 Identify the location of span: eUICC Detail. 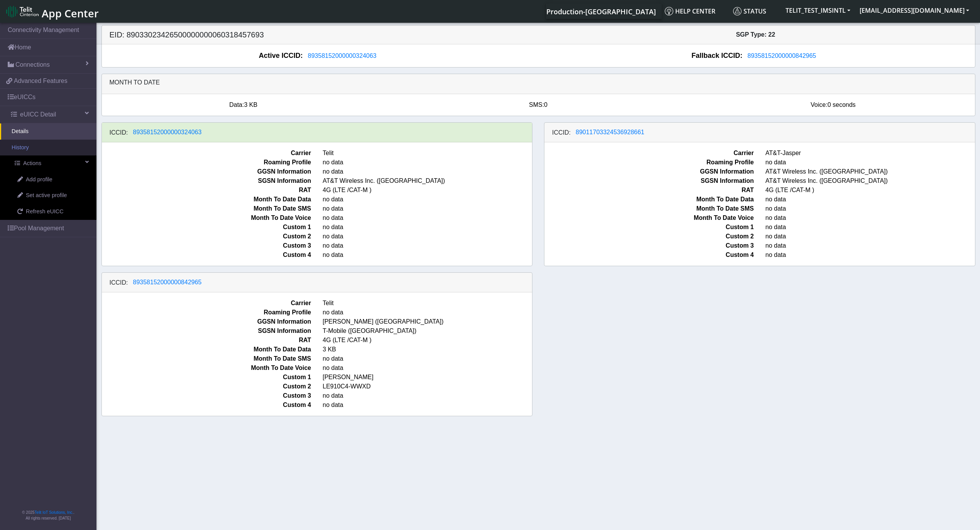
(38, 114).